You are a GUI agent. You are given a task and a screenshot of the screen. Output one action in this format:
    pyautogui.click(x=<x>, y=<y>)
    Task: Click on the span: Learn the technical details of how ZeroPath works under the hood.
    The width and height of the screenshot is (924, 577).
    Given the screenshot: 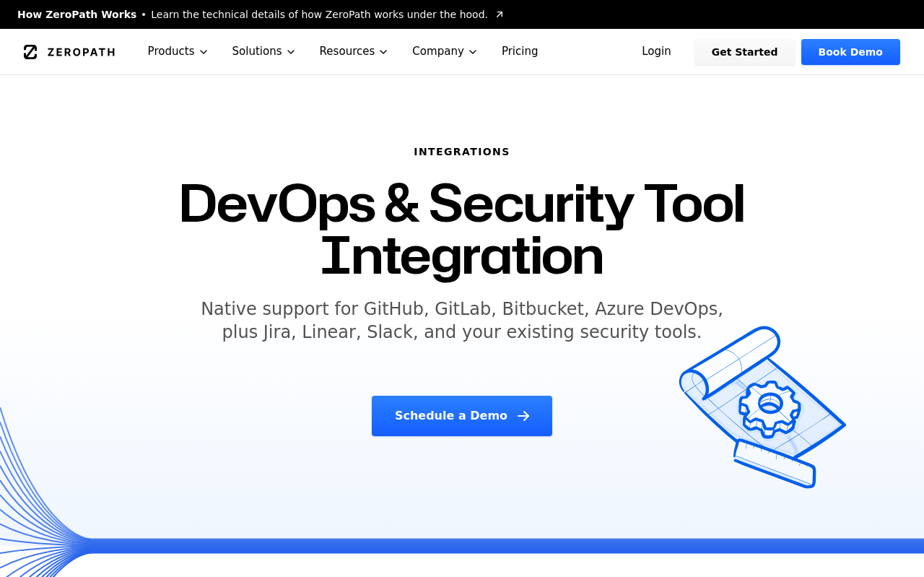 What is the action you would take?
    pyautogui.click(x=319, y=15)
    